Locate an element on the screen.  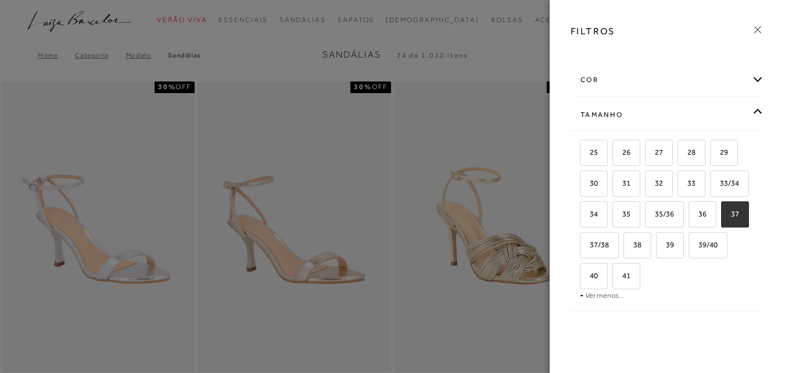
a: Ver menos... is located at coordinates (605, 295).